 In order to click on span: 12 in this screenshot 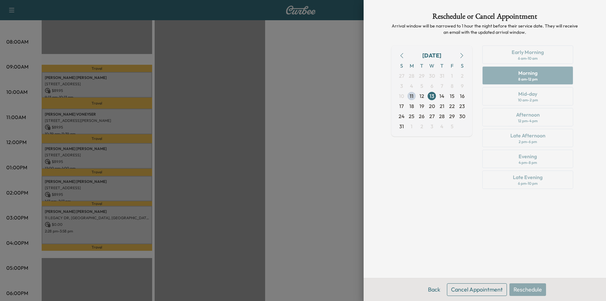, I will do `click(422, 96)`.